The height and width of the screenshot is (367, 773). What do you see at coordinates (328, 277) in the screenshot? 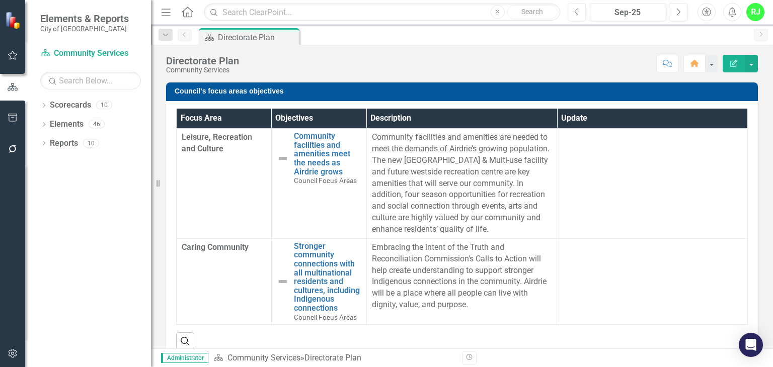
I see `a: Stronger community connections with all multinational residents and cultures, including Indigenou...` at bounding box center [328, 277].